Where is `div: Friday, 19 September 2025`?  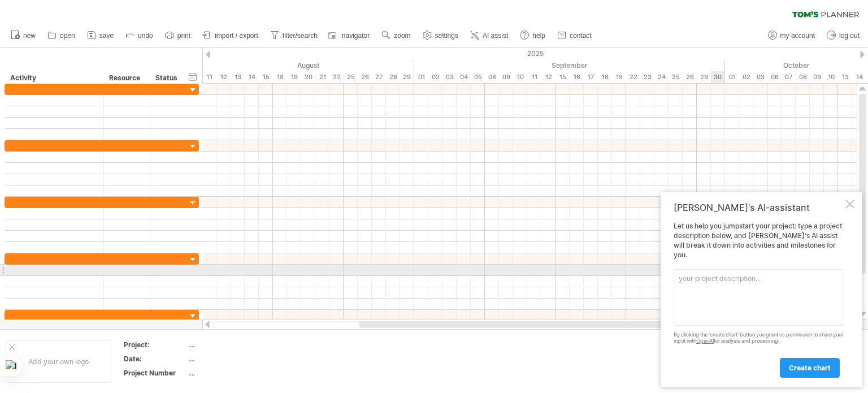 div: Friday, 19 September 2025 is located at coordinates (619, 77).